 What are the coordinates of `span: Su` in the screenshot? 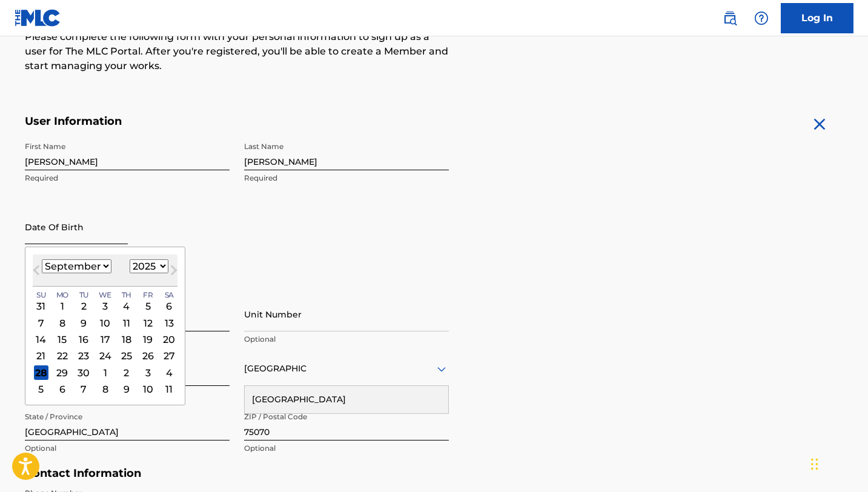 It's located at (40, 295).